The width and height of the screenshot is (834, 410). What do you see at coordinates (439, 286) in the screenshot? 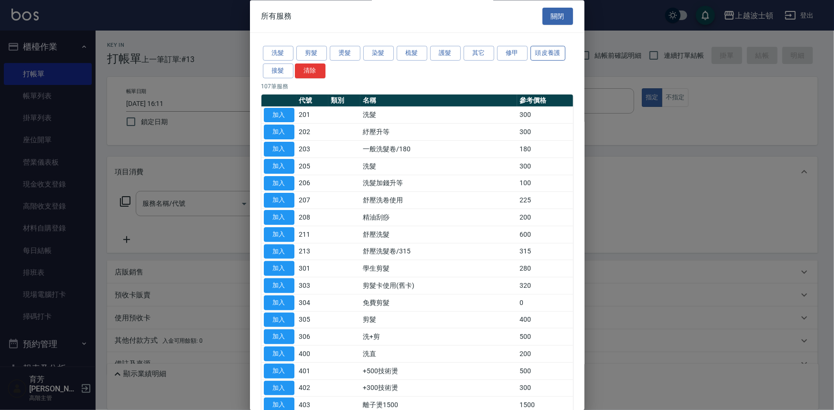
I see `td: 剪髮卡使用(舊卡)` at bounding box center [439, 286].